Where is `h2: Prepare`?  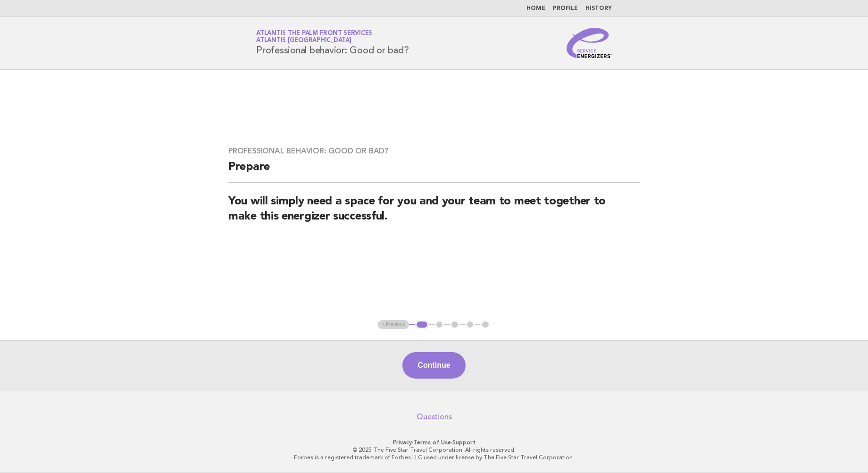
h2: Prepare is located at coordinates (434, 171).